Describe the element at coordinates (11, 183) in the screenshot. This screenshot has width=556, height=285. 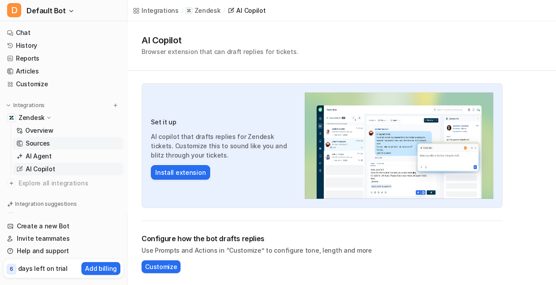
I see `img: explore all integrations` at that location.